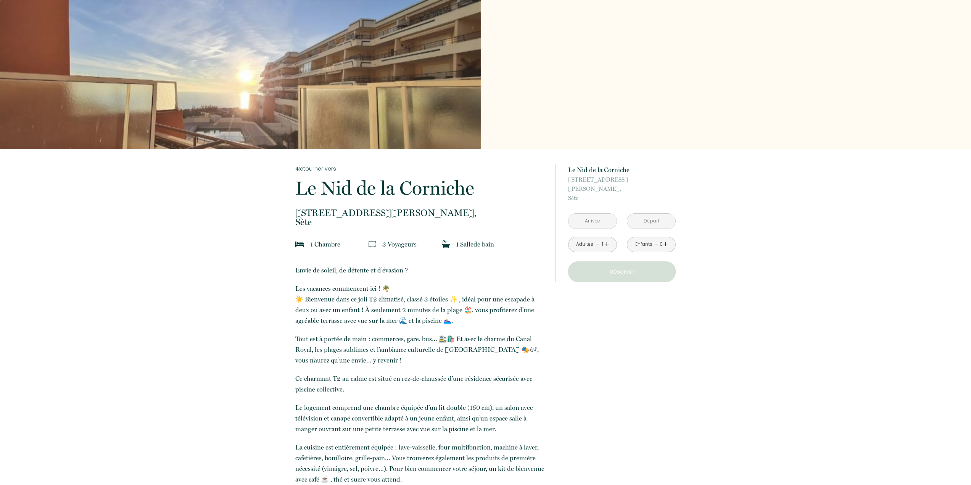 This screenshot has width=971, height=485. What do you see at coordinates (592, 221) in the screenshot?
I see `input: Arrivée` at bounding box center [592, 221].